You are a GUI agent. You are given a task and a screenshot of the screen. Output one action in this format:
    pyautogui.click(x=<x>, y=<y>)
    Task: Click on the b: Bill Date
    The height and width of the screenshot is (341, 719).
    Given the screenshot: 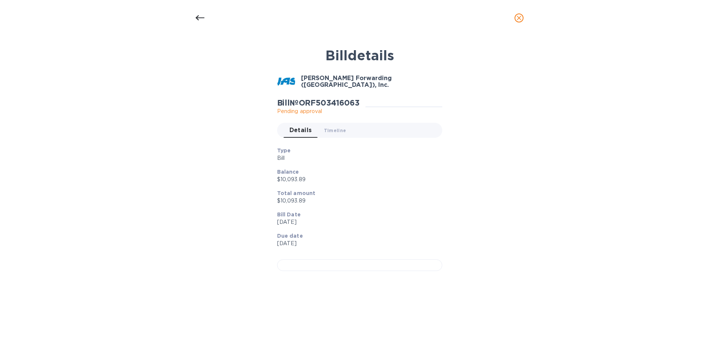 What is the action you would take?
    pyautogui.click(x=289, y=215)
    